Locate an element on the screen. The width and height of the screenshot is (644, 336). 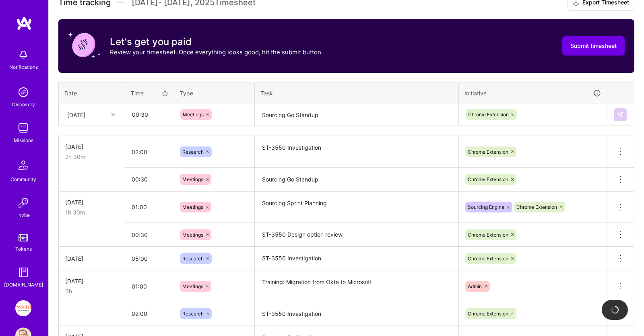
div: Initiative is located at coordinates (533, 93).